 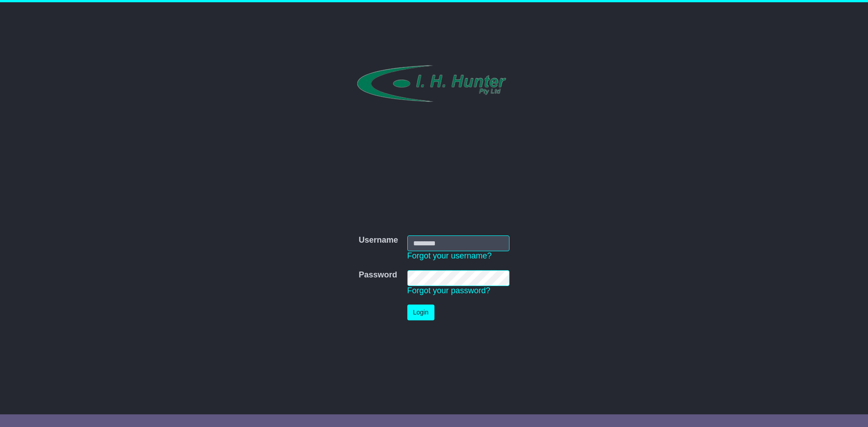 What do you see at coordinates (448, 291) in the screenshot?
I see `a: Forgot your password?` at bounding box center [448, 291].